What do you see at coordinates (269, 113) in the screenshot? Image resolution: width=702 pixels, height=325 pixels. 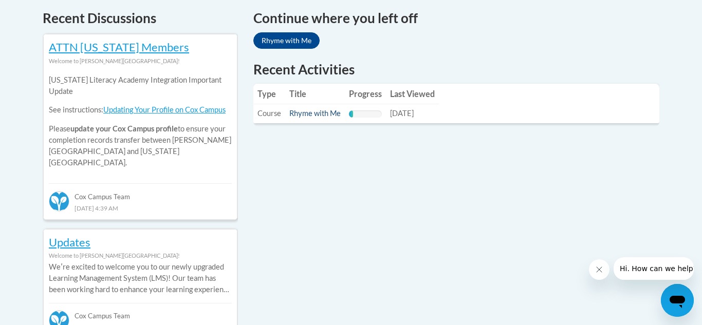 I see `span: Course` at bounding box center [269, 113].